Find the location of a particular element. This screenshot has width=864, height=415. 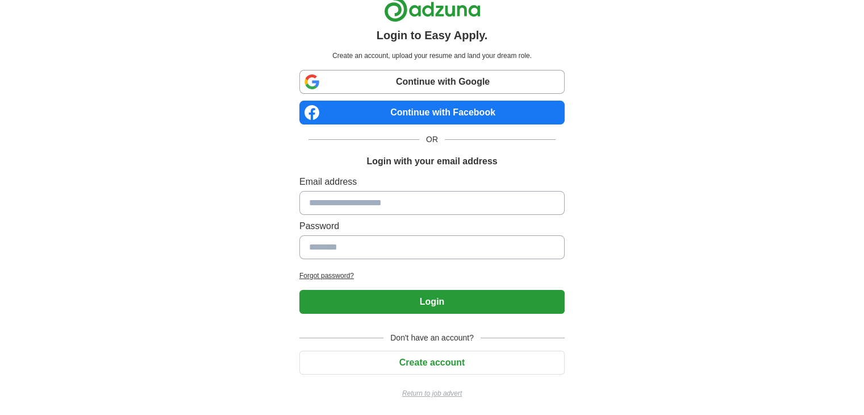

span: OR is located at coordinates (432, 139).